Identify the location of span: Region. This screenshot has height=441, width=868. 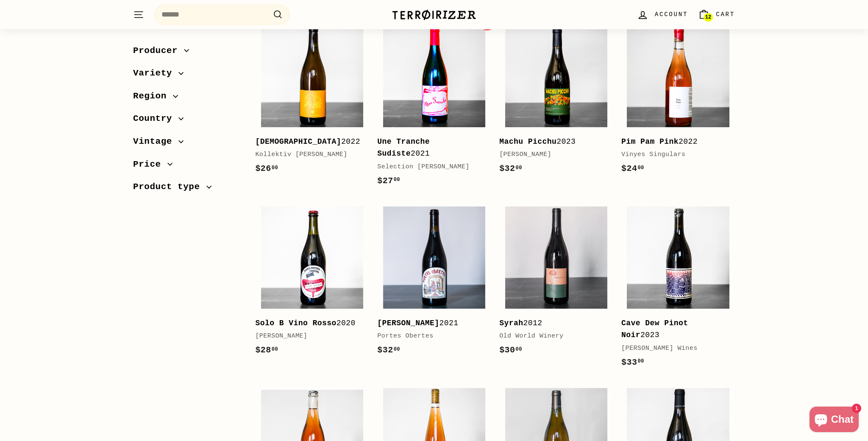
(153, 96).